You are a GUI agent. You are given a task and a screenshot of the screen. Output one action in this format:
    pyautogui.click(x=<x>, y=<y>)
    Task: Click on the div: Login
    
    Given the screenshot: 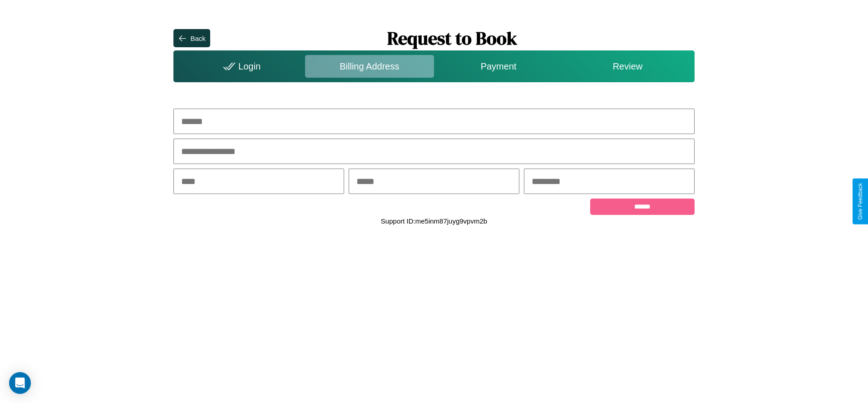 What is the action you would take?
    pyautogui.click(x=240, y=66)
    